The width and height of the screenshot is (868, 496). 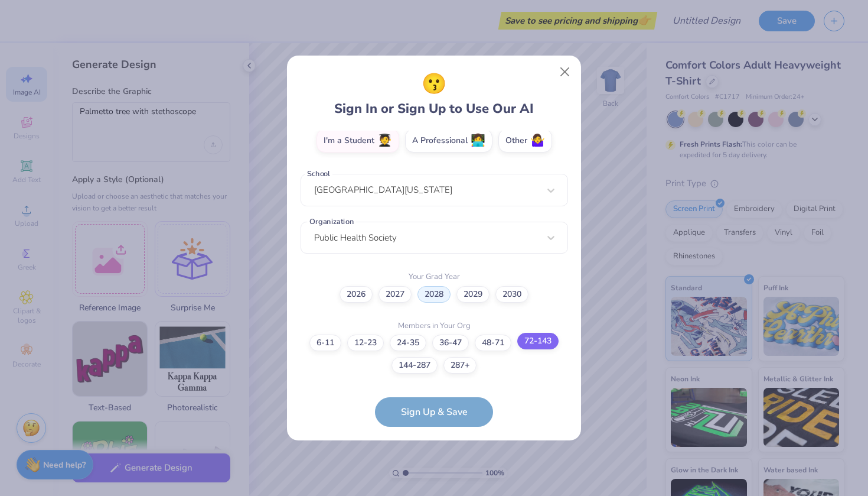 I want to click on label: Other, so click(x=525, y=141).